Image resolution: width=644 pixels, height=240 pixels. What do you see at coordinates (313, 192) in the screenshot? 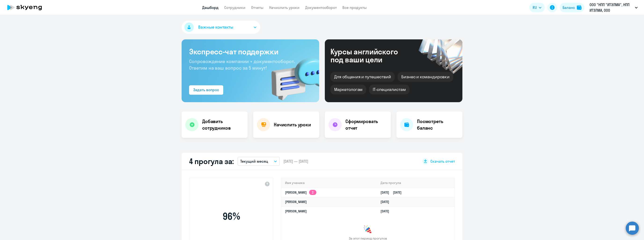
I see `app-skyeng-badge: 2` at bounding box center [313, 192].